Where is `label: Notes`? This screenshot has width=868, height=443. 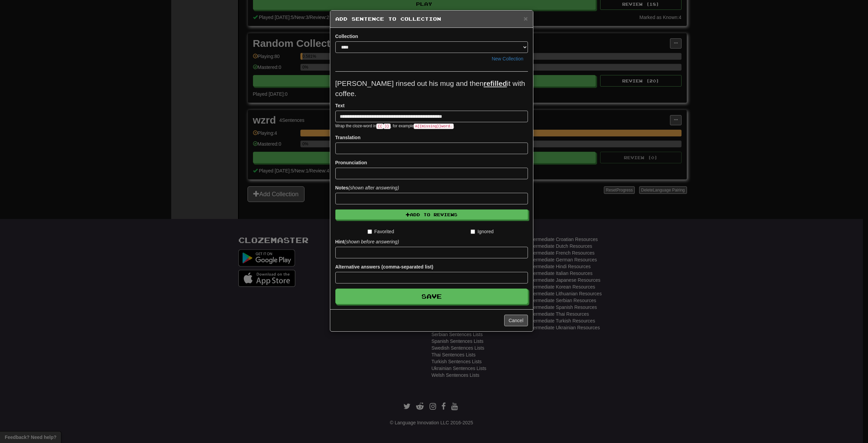 label: Notes is located at coordinates (367, 187).